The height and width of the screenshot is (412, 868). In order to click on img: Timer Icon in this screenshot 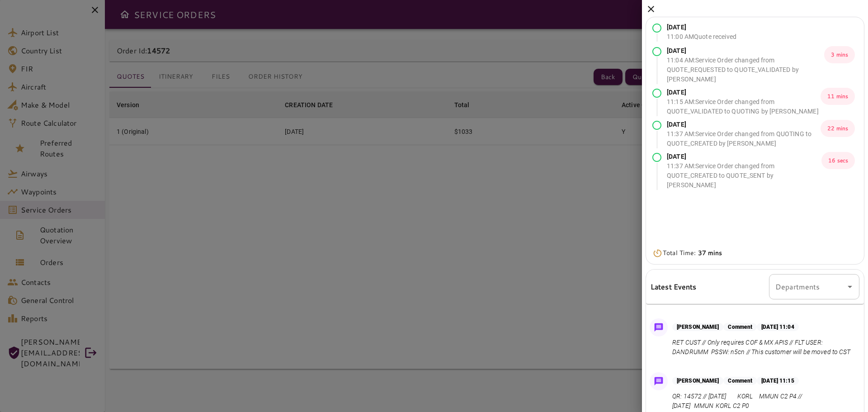, I will do `click(657, 253)`.